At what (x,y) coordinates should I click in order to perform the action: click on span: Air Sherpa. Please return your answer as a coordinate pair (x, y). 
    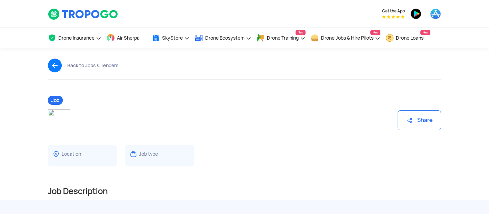
    Looking at the image, I should click on (128, 38).